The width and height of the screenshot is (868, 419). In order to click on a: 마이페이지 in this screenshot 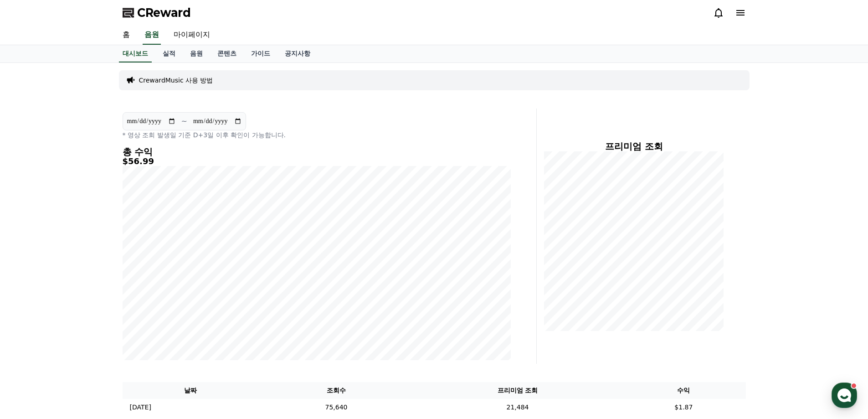, I will do `click(191, 35)`.